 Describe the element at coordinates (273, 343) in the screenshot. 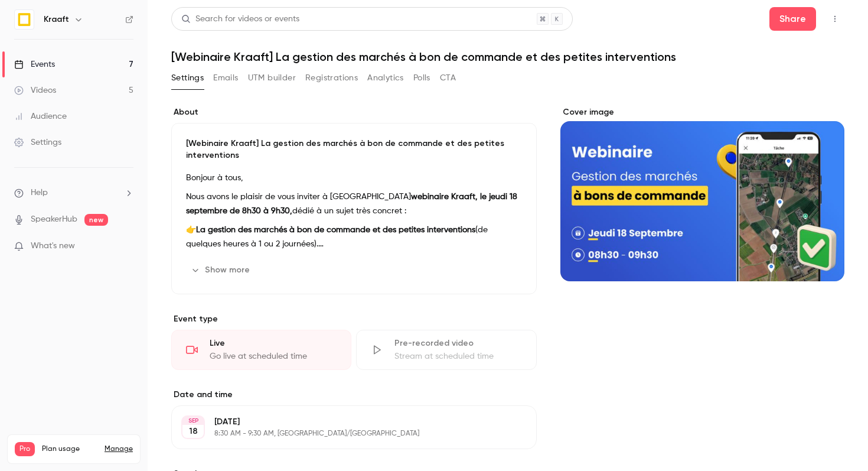

I see `div: Live` at that location.